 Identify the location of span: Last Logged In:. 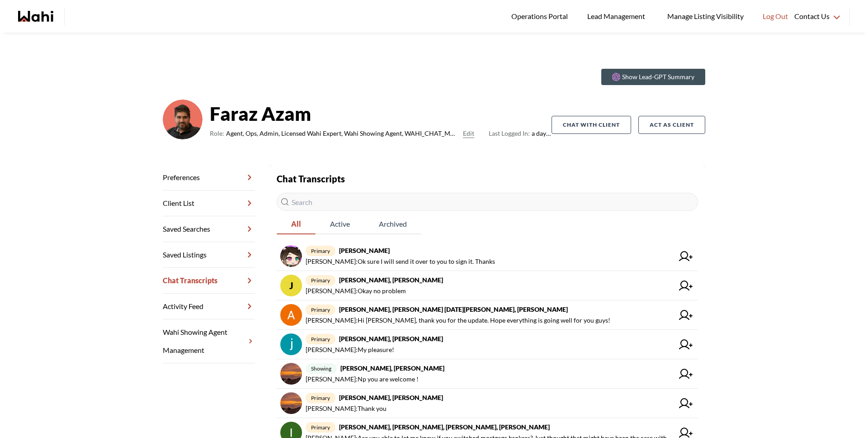
(509, 133).